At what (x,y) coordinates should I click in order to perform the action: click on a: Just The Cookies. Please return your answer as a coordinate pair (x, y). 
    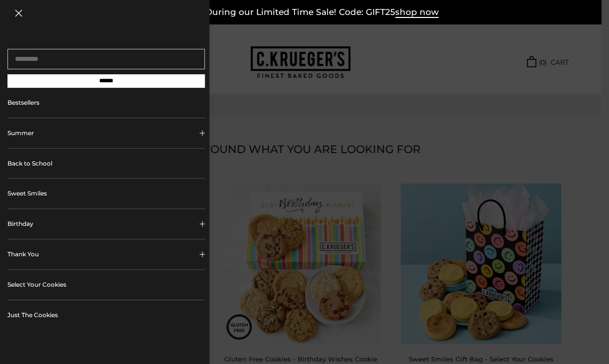
    Looking at the image, I should click on (106, 315).